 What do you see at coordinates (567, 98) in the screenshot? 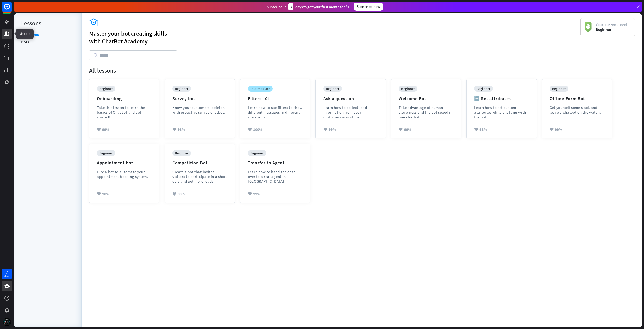
I see `div: Offline Form Bot` at bounding box center [567, 98].